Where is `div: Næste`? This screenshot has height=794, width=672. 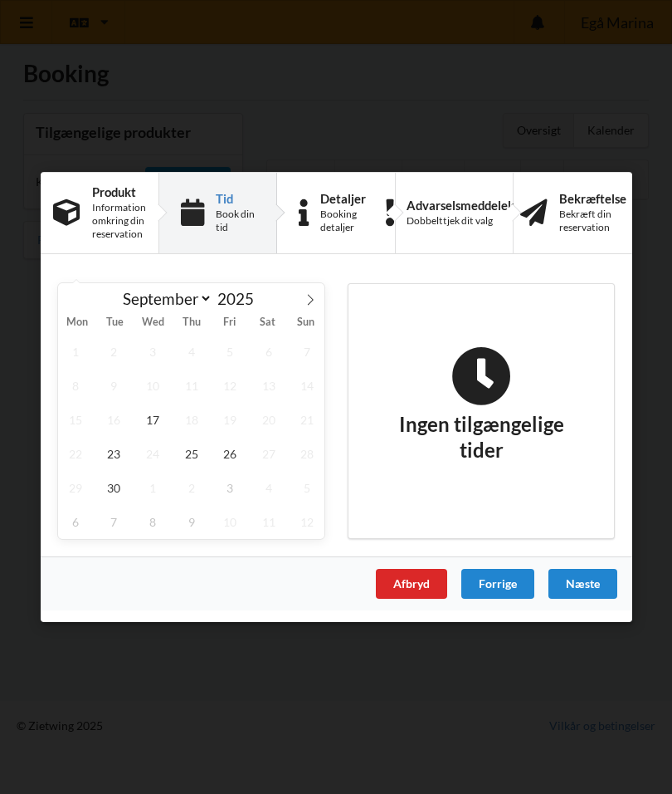 div: Næste is located at coordinates (583, 584).